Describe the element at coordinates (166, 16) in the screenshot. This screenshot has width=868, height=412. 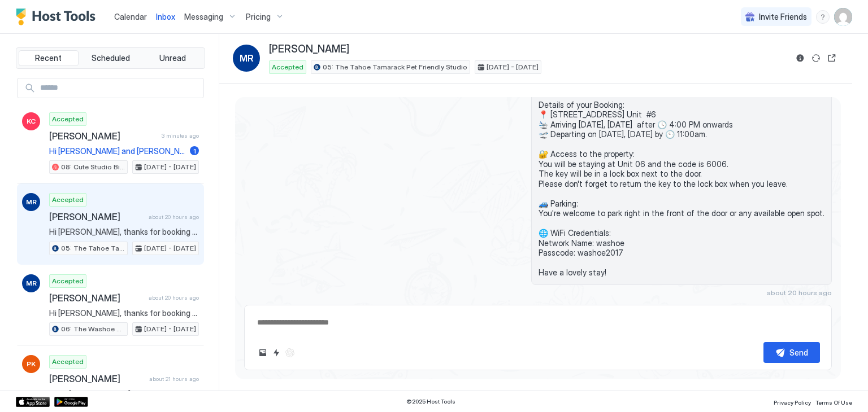
I see `span: Inbox` at that location.